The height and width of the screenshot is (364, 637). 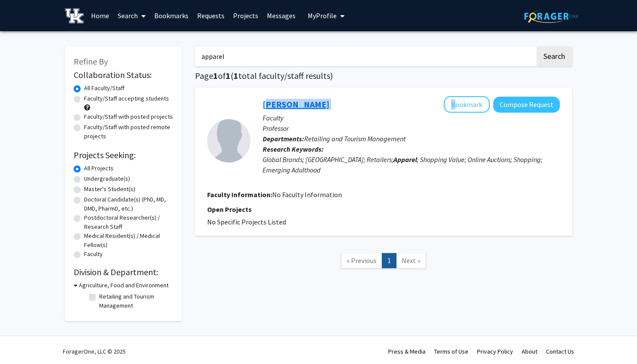 What do you see at coordinates (100, 15) in the screenshot?
I see `a: Home` at bounding box center [100, 15].